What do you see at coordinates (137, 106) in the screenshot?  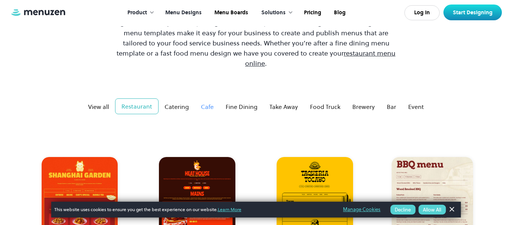 I see `div: Restaurant` at bounding box center [137, 106].